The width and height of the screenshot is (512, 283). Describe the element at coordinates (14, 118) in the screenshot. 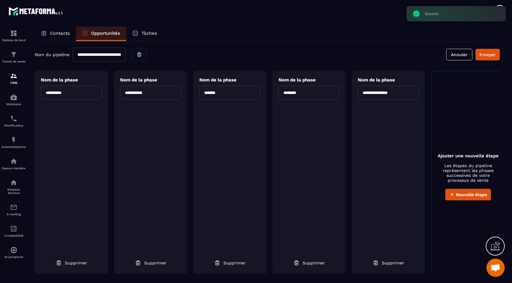

I see `img: scheduler` at that location.